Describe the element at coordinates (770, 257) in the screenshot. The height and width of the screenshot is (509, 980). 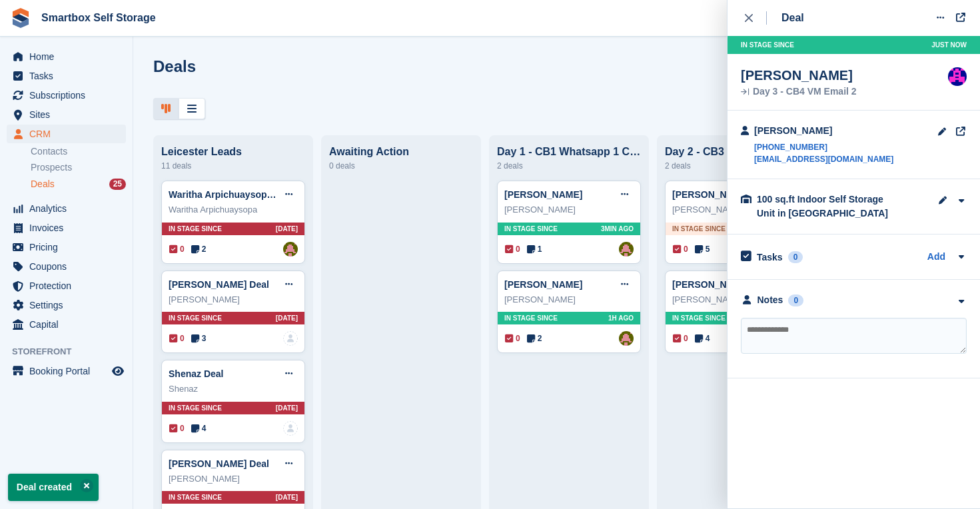
I see `h2: Tasks` at that location.